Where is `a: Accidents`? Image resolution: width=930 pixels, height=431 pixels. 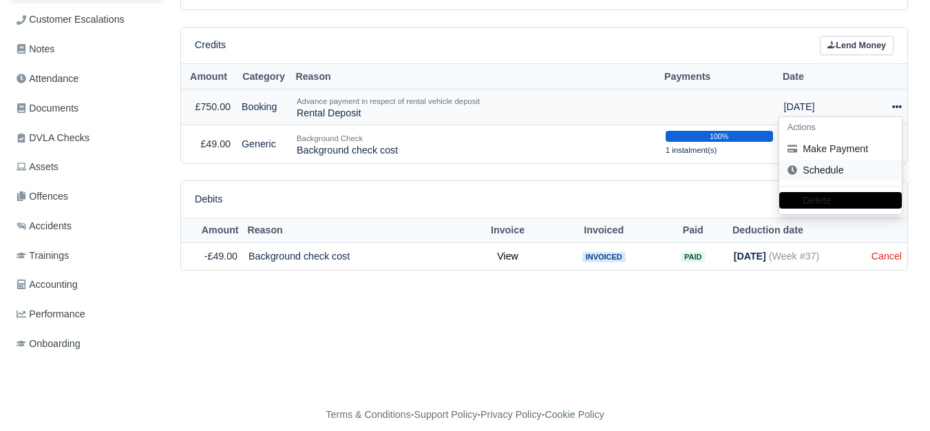
a: Accidents is located at coordinates (87, 226).